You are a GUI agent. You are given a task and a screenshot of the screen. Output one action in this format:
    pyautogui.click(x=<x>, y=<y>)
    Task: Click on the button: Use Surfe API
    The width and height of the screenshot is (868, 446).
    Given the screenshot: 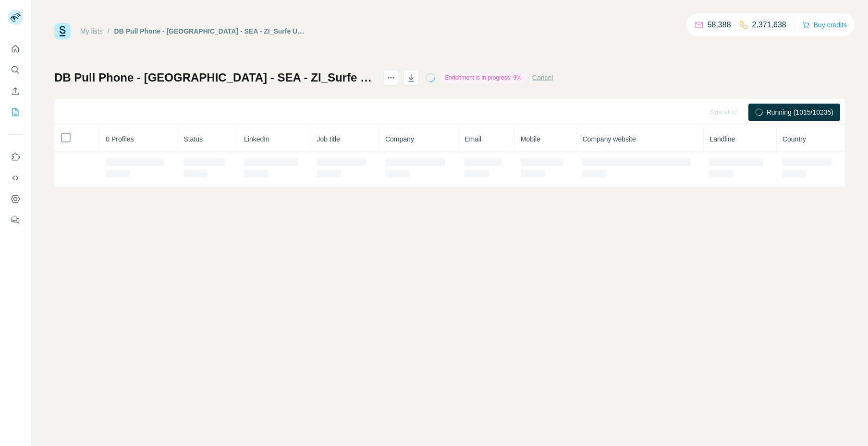 What is the action you would take?
    pyautogui.click(x=16, y=178)
    